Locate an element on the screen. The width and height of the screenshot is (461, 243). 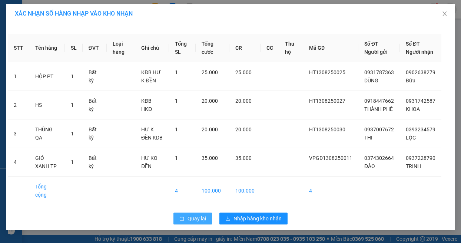
th: CR is located at coordinates (245, 48).